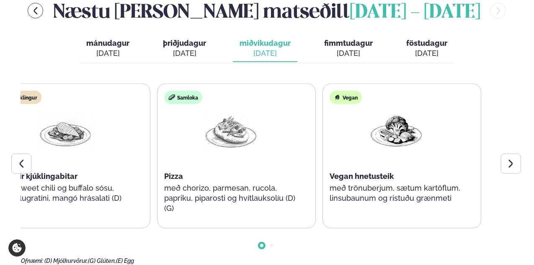 This screenshot has height=265, width=534. Describe the element at coordinates (174, 176) in the screenshot. I see `span: Pizza` at that location.